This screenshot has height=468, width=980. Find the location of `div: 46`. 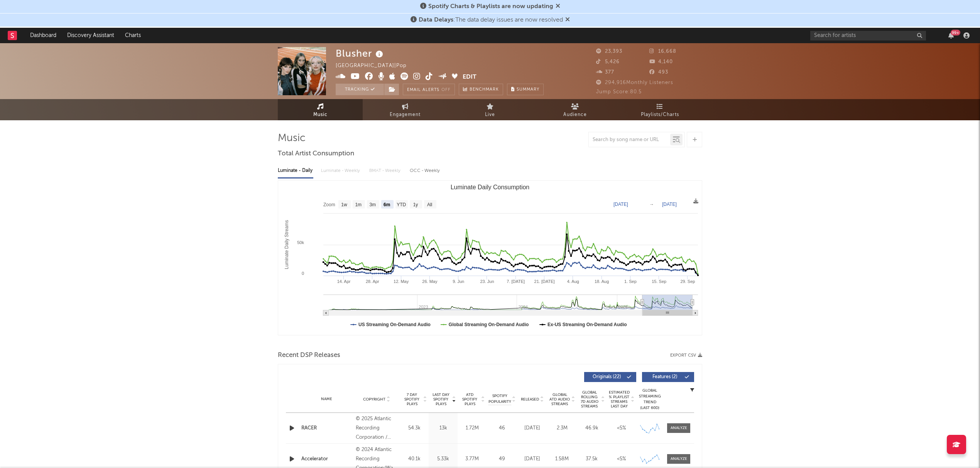

div: 46 is located at coordinates (502, 428).